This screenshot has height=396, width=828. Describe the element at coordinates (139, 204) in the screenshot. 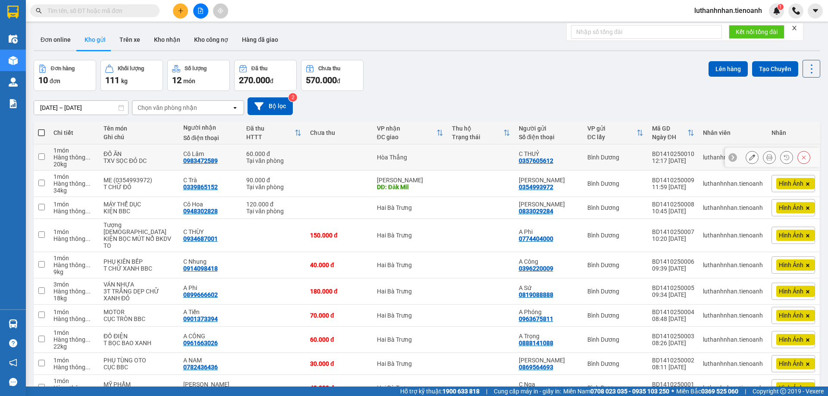

I see `div: MÁY THỂ DỤC` at that location.